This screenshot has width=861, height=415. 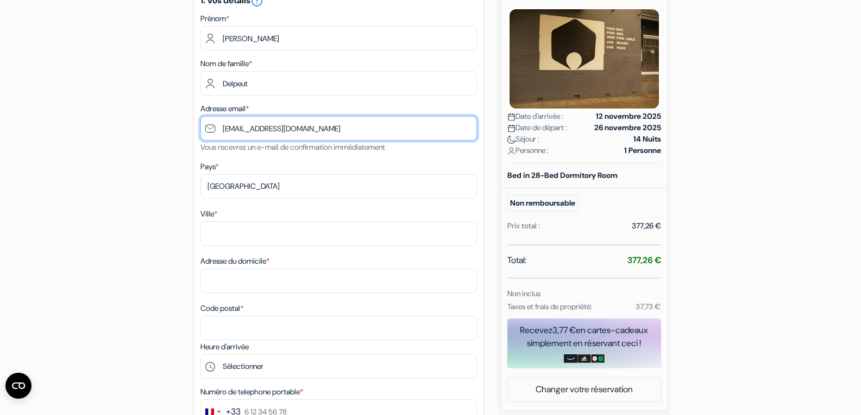 I want to click on img: uber-uber-eats-card.png, so click(x=597, y=359).